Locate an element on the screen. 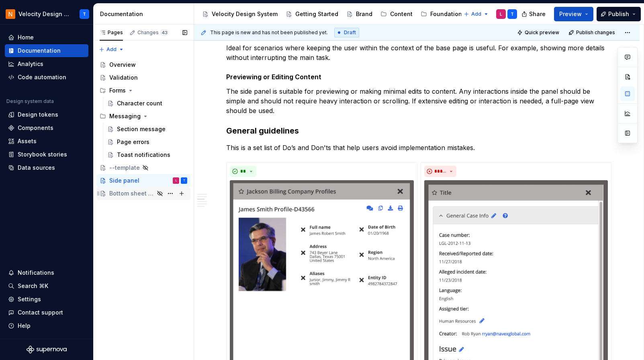 Image resolution: width=644 pixels, height=360 pixels. div: Validation is located at coordinates (124, 77).